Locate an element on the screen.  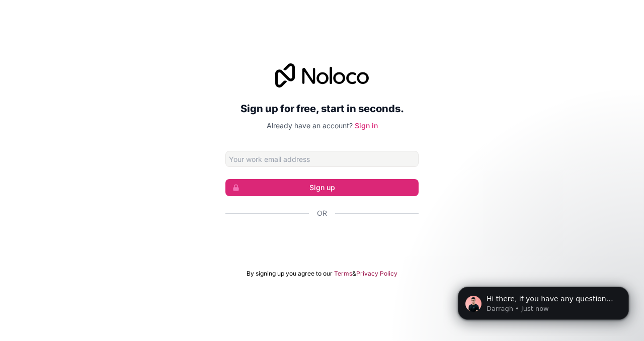
span: By signing up you agree to our is located at coordinates (289, 274).